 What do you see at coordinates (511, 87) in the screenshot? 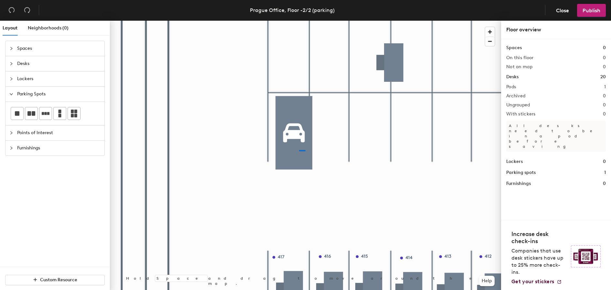
I see `h2: Pods` at bounding box center [511, 87].